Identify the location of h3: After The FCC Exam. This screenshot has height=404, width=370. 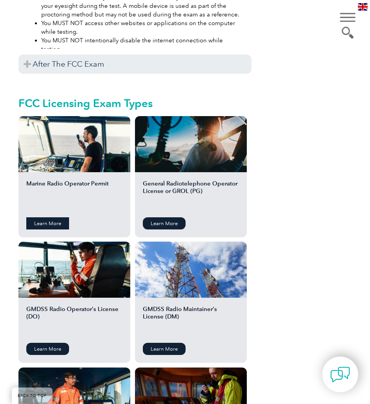
(135, 64).